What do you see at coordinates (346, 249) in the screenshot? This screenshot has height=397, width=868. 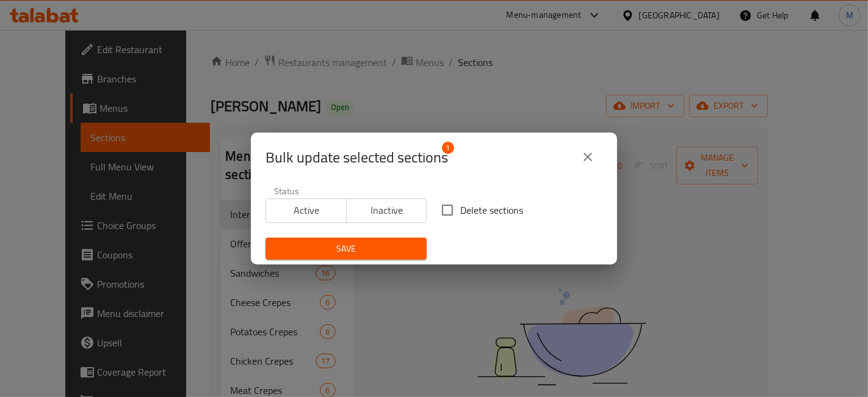 I see `span: Save` at bounding box center [346, 249].